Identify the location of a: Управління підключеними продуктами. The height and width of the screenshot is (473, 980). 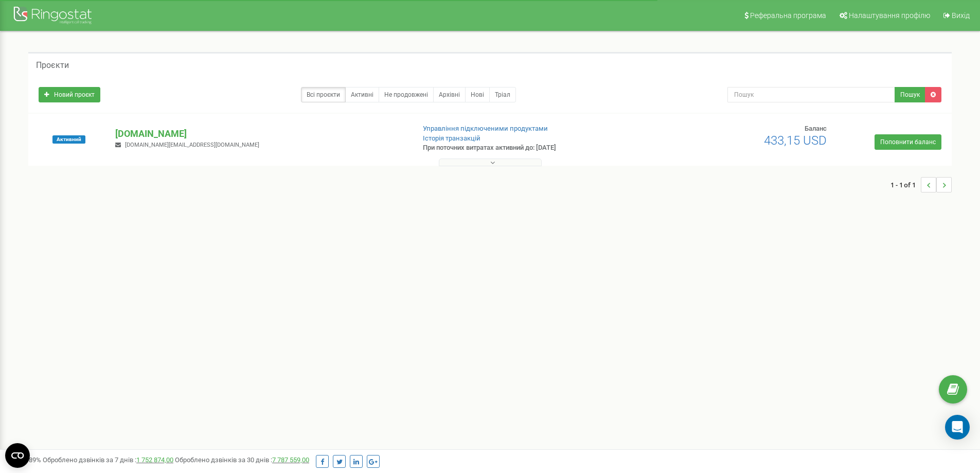
(485, 128).